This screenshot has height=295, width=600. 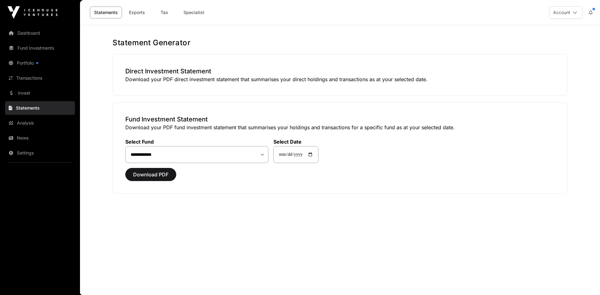 What do you see at coordinates (40, 48) in the screenshot?
I see `a: Fund Investments` at bounding box center [40, 48].